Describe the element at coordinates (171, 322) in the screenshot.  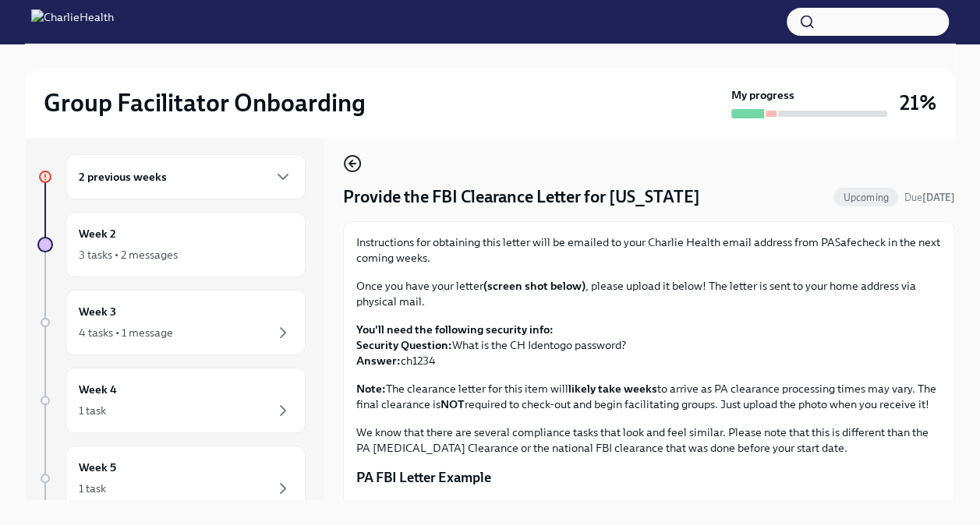
I see `a: Week 34 tasks • 1 message` at that location.